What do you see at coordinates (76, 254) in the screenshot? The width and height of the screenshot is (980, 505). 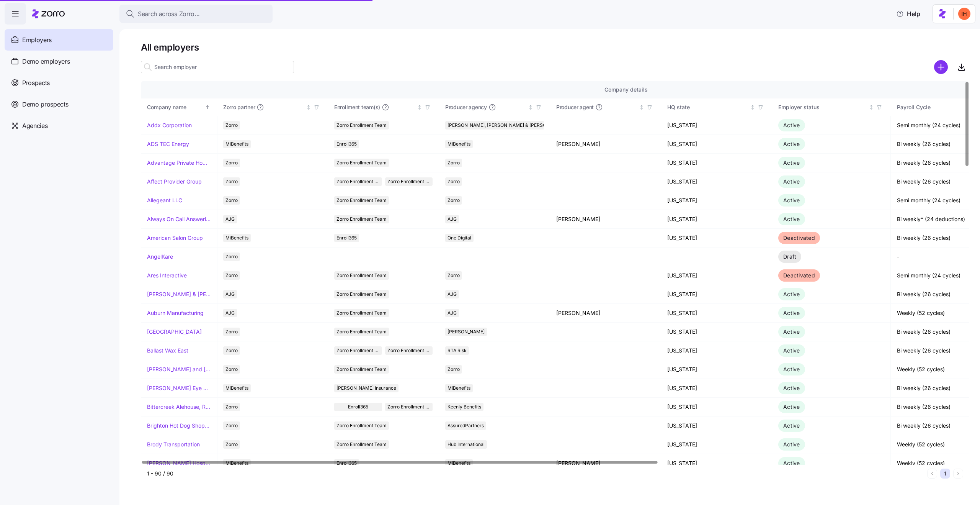 I see `button: Messages` at bounding box center [76, 254].